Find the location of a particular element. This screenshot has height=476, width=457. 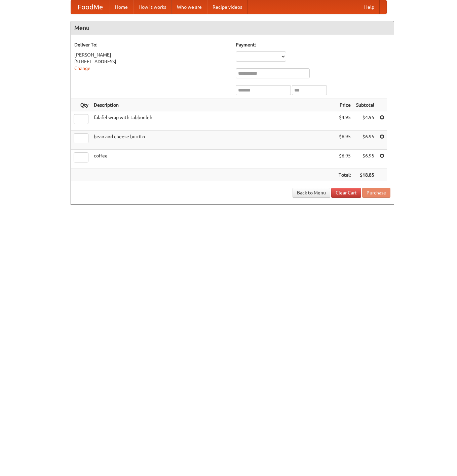

a: Change is located at coordinates (83, 68).